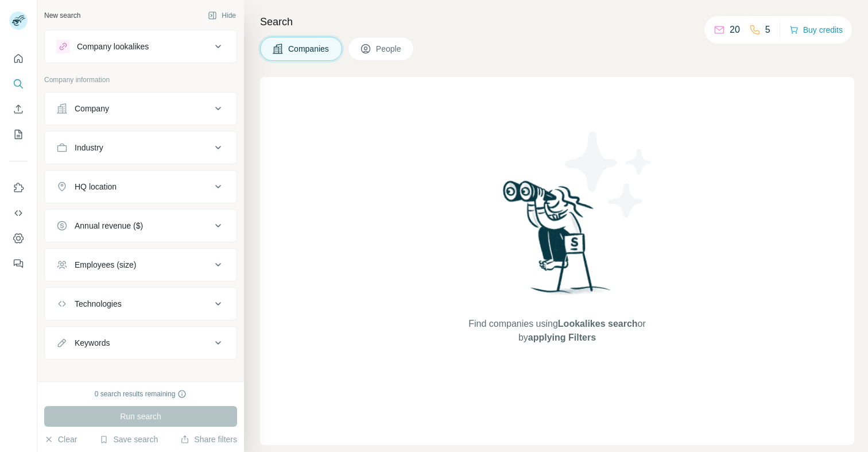 The image size is (868, 452). What do you see at coordinates (309, 49) in the screenshot?
I see `span: Companies` at bounding box center [309, 49].